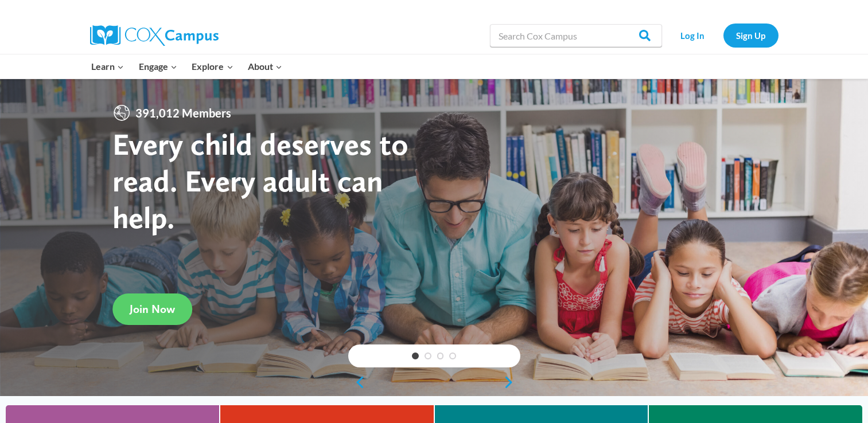  What do you see at coordinates (261, 180) in the screenshot?
I see `strong: Every child deserves to read. Every adult can help.` at bounding box center [261, 180].